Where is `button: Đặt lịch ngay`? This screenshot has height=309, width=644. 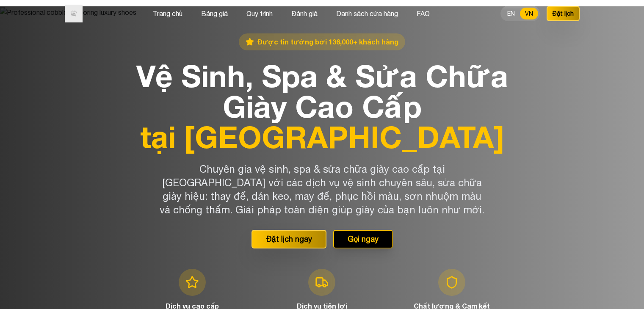 button: Đặt lịch ngay is located at coordinates (288, 239).